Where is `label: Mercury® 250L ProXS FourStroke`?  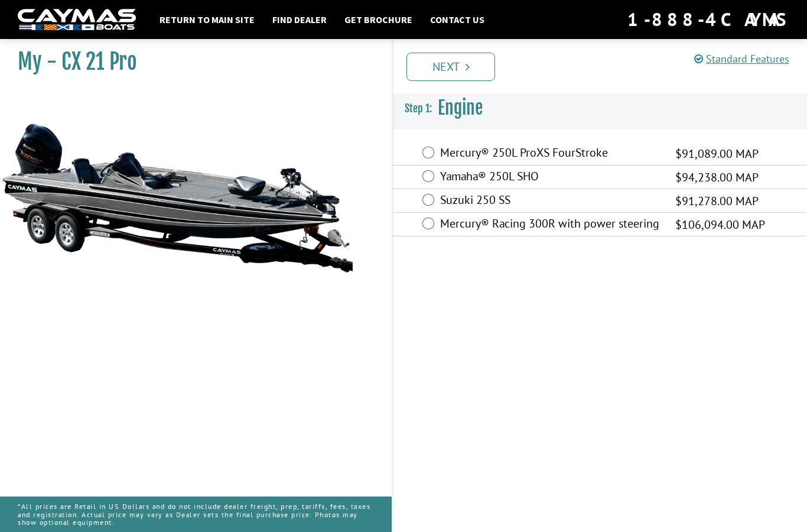 label: Mercury® 250L ProXS FourStroke is located at coordinates (550, 154).